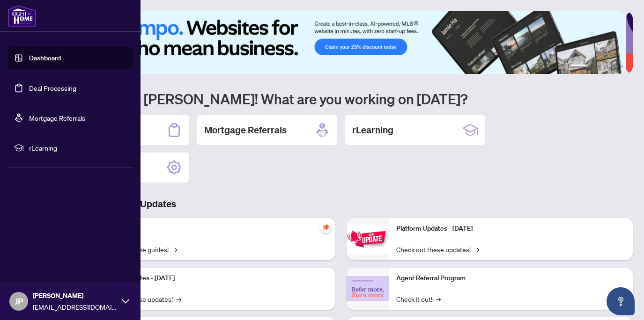 This screenshot has width=644, height=320. I want to click on button: 4, so click(607, 66).